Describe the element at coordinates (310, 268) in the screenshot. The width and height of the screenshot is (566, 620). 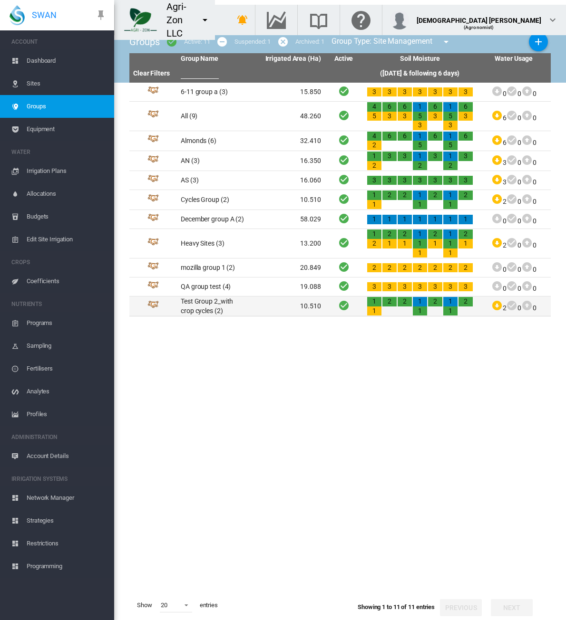
I see `span: 20.849` at that location.